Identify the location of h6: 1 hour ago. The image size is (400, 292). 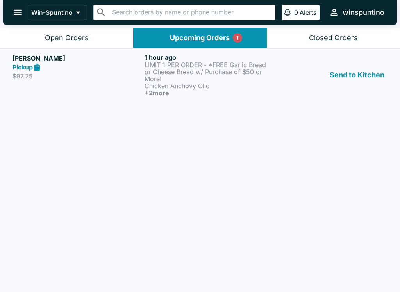
(209, 57).